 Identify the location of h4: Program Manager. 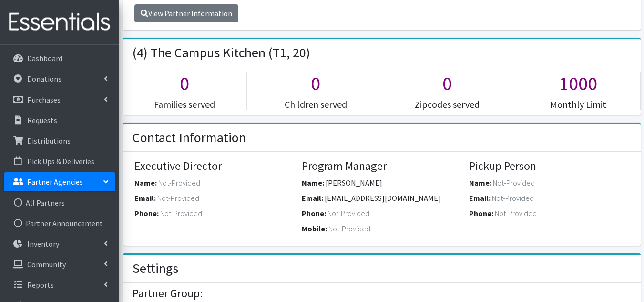
(381, 166).